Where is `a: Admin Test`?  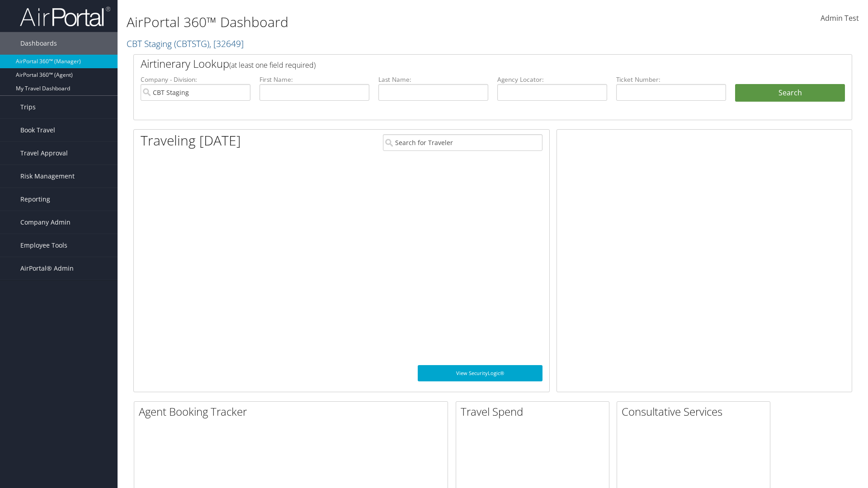 a: Admin Test is located at coordinates (839, 18).